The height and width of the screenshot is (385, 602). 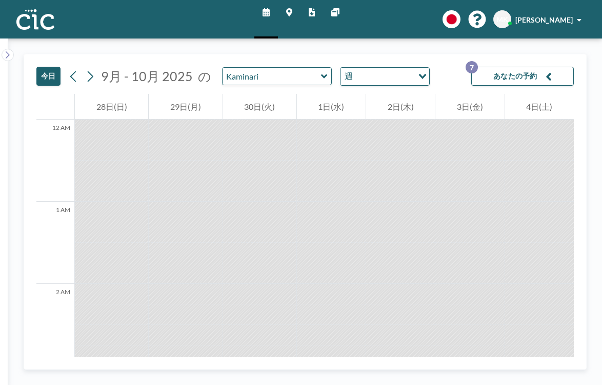 I want to click on span: 週, so click(x=349, y=76).